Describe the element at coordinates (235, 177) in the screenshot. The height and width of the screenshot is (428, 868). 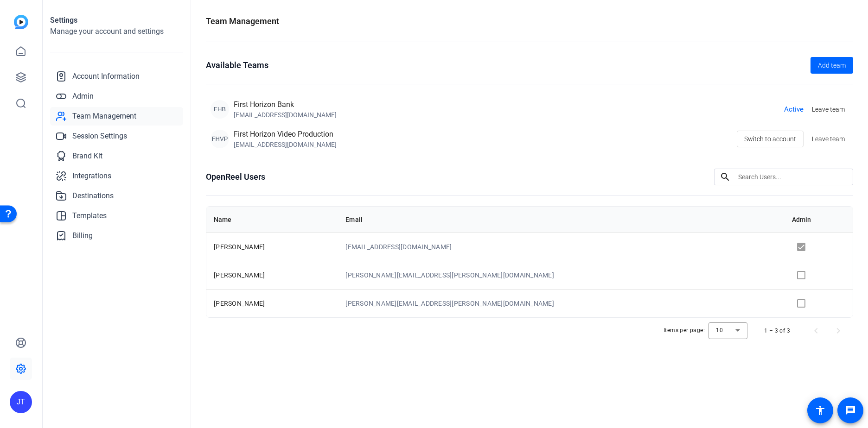
I see `h1: OpenReel Users` at that location.